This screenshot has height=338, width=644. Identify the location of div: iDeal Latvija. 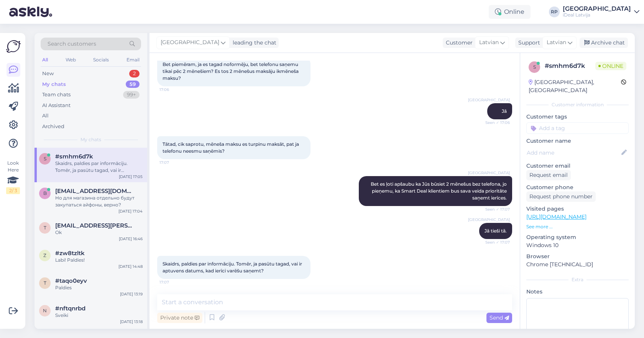
(597, 15).